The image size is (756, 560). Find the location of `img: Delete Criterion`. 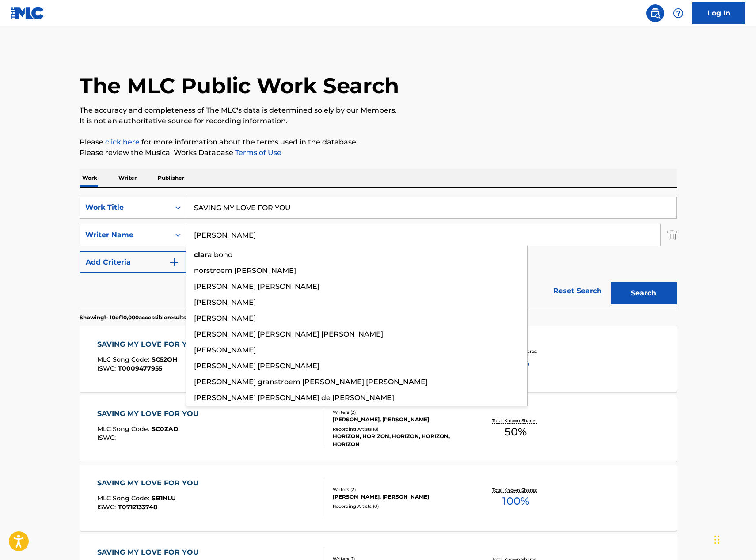

img: Delete Criterion is located at coordinates (672, 235).